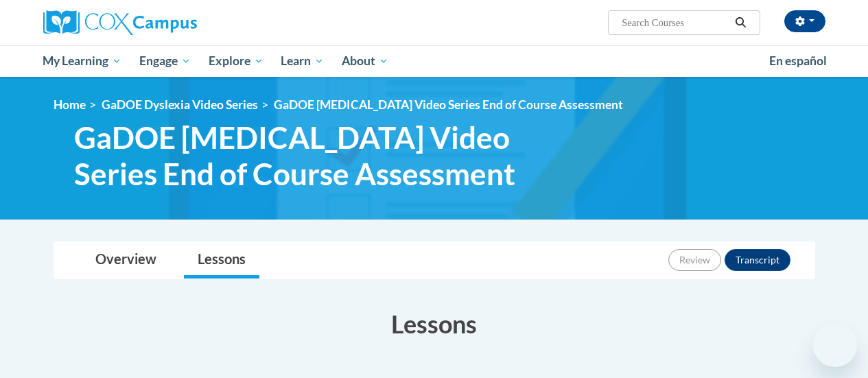 The height and width of the screenshot is (378, 868). What do you see at coordinates (180, 104) in the screenshot?
I see `a: GaDOE Dyslexia Video Series` at bounding box center [180, 104].